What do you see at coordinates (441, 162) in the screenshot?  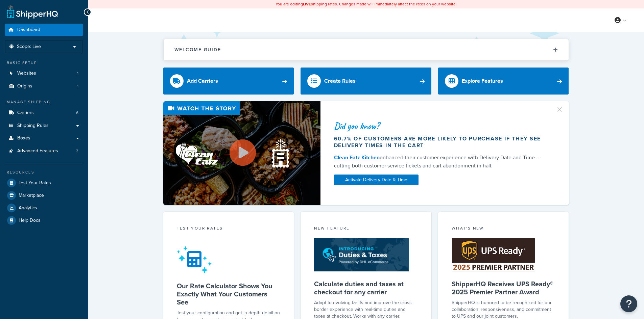 I see `div: enhanced their customer experience with Delivery Date and Time — cutting both customer service ti...` at bounding box center [441, 162].